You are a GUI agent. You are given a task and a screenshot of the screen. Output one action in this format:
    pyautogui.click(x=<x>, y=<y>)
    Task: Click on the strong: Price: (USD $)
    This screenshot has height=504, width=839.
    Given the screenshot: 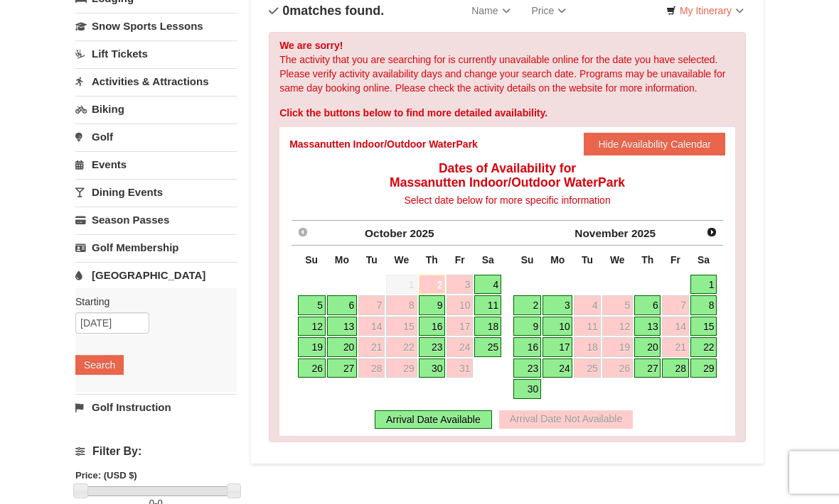 What is the action you would take?
    pyautogui.click(x=106, y=476)
    